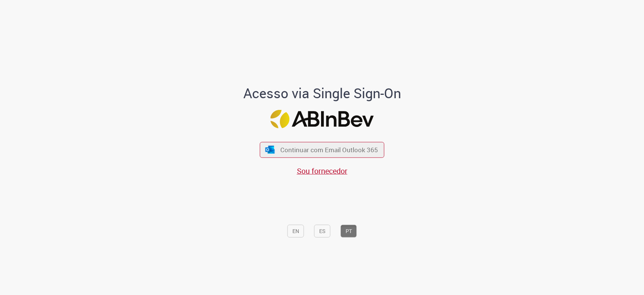 The width and height of the screenshot is (644, 295). What do you see at coordinates (270, 149) in the screenshot?
I see `img: ícone Azure/Microsoft 360` at bounding box center [270, 149].